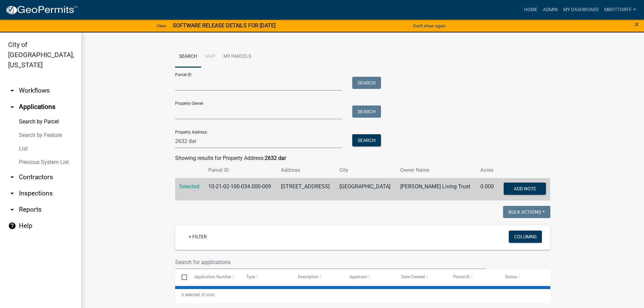  I want to click on datatable-header-cell: Application Number, so click(214, 277).